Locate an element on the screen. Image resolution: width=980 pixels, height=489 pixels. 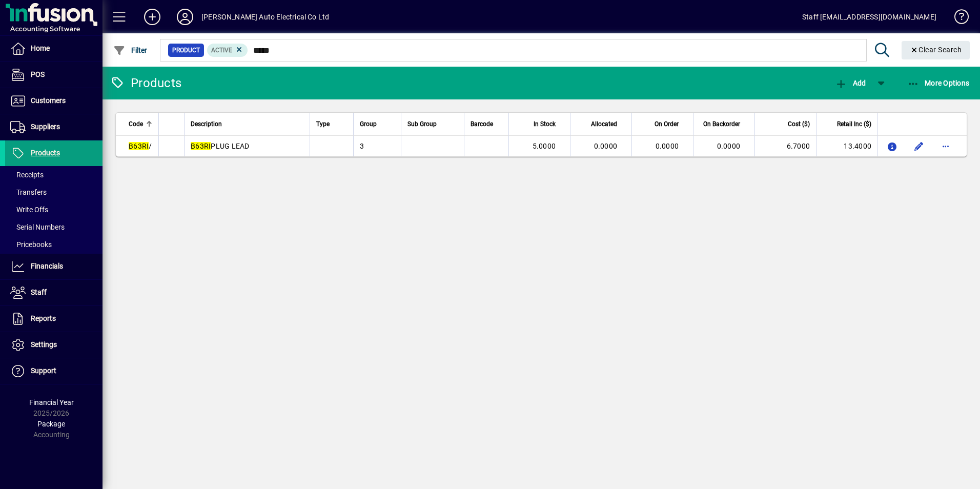
div: Products is located at coordinates (146, 83).